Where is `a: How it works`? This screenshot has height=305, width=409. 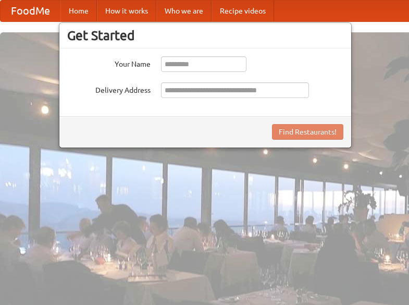
a: How it works is located at coordinates (127, 11).